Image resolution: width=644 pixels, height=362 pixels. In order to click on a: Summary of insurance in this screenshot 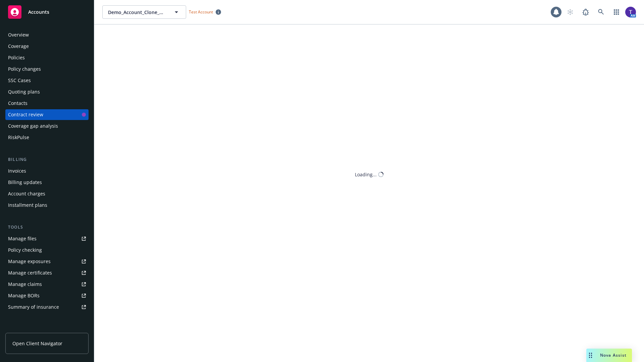, I will do `click(47, 307)`.